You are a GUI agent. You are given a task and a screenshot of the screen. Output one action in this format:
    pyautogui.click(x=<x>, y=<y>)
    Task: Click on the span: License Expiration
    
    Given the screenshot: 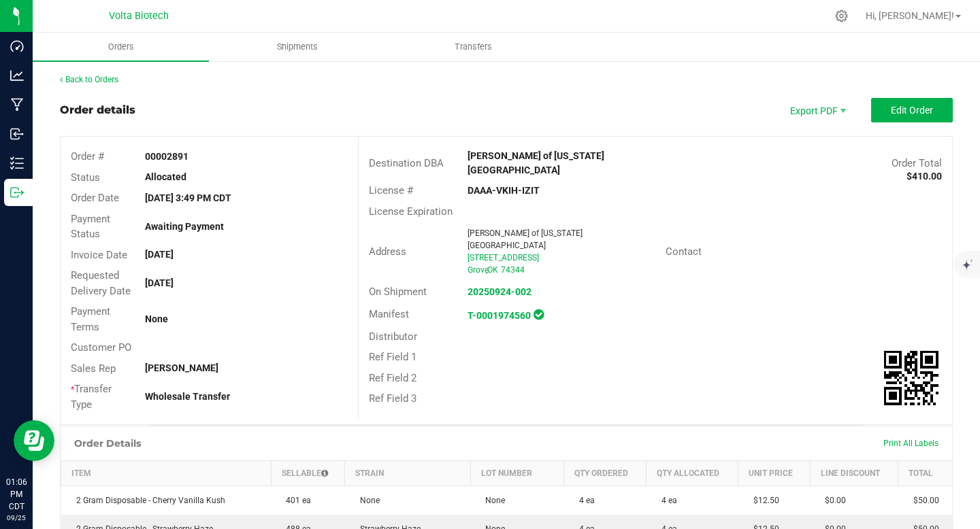 What is the action you would take?
    pyautogui.click(x=411, y=212)
    